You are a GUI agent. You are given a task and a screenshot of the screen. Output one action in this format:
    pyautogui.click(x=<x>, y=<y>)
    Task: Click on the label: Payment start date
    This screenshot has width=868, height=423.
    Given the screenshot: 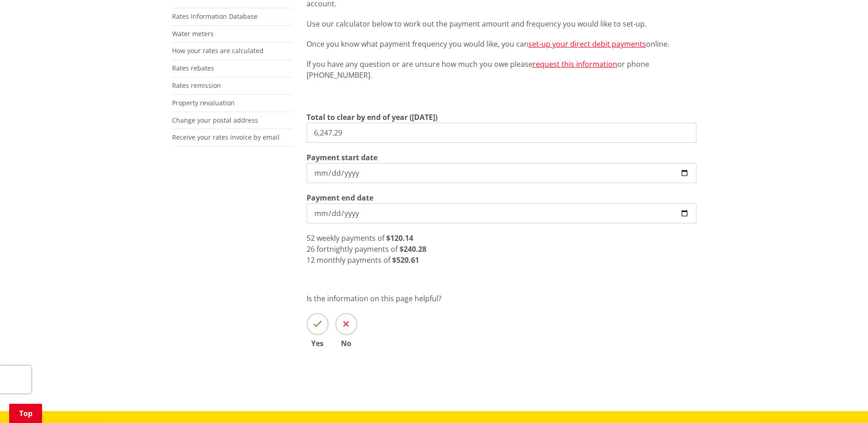 What is the action you would take?
    pyautogui.click(x=341, y=158)
    